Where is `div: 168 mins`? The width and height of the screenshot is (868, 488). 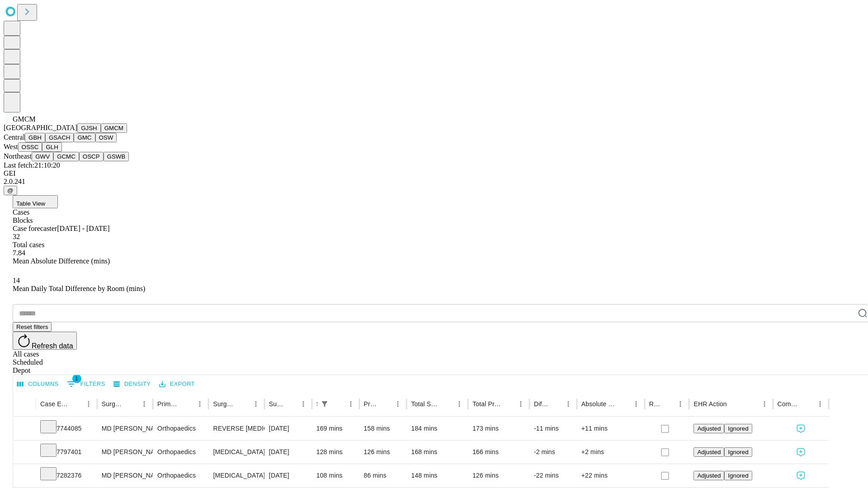
div: 168 mins is located at coordinates (437, 452).